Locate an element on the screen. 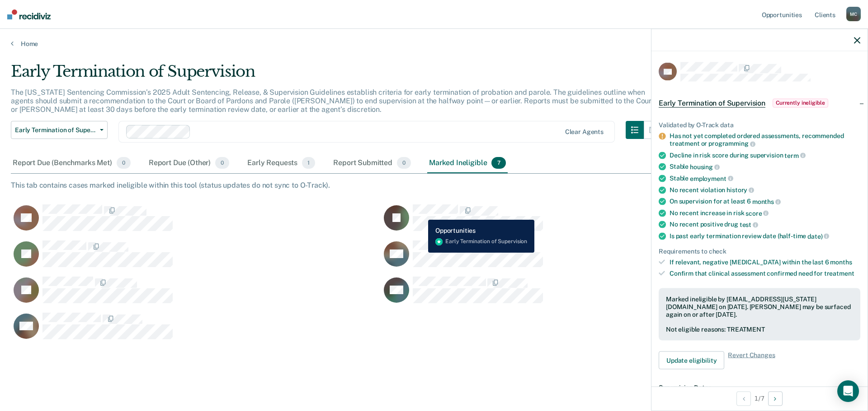 The width and height of the screenshot is (868, 411). div: M C is located at coordinates (853, 14).